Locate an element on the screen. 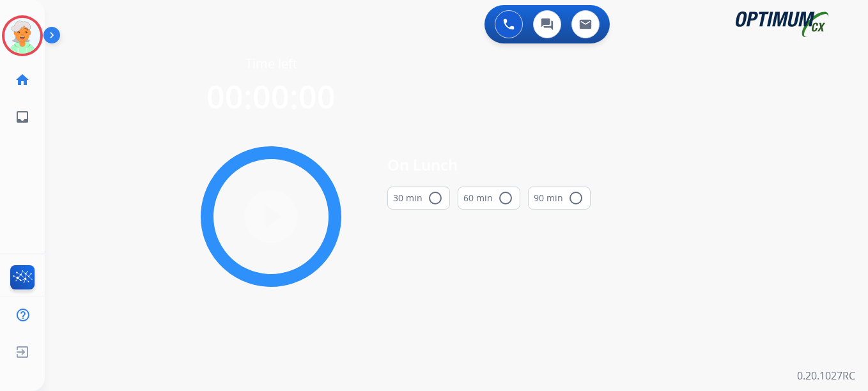 The image size is (868, 391). span: Time left is located at coordinates (271, 64).